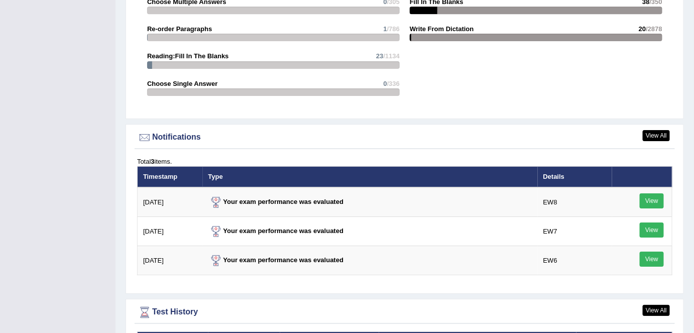 The image size is (694, 333). I want to click on td: EW8, so click(575, 202).